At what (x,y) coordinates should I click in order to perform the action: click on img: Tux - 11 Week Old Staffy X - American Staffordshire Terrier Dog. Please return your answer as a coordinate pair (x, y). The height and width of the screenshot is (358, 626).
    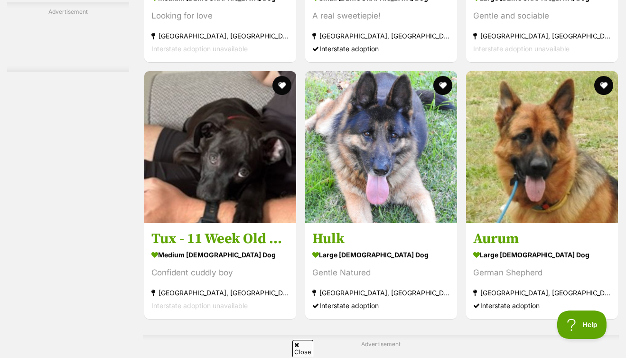
    Looking at the image, I should click on (220, 147).